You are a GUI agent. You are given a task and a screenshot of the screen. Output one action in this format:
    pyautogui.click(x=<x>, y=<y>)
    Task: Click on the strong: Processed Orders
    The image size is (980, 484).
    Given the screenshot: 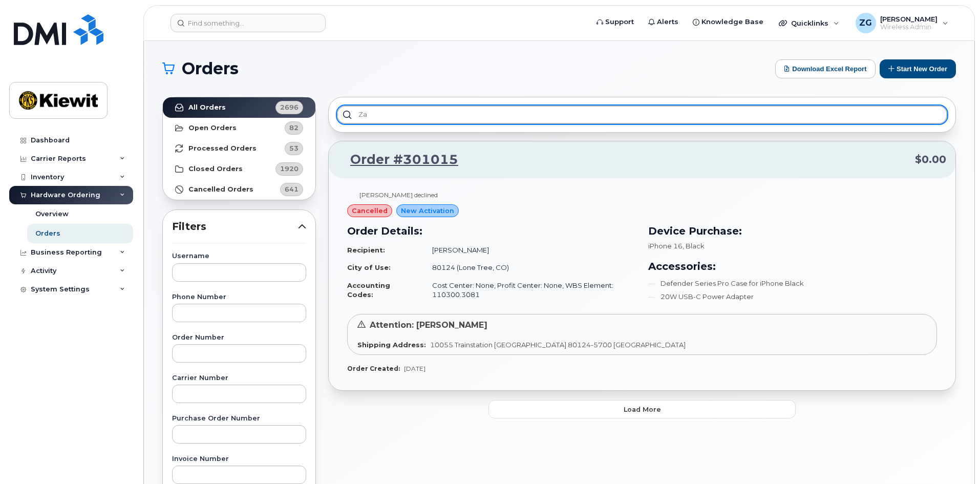 What is the action you would take?
    pyautogui.click(x=222, y=148)
    